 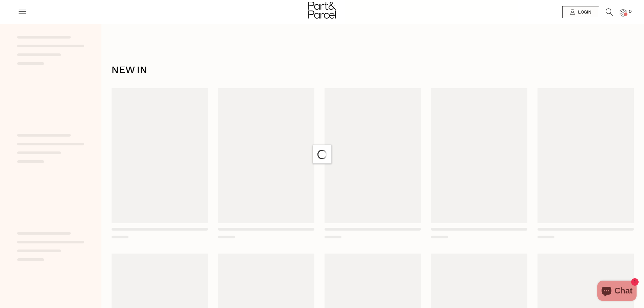 I want to click on a: Login, so click(x=580, y=12).